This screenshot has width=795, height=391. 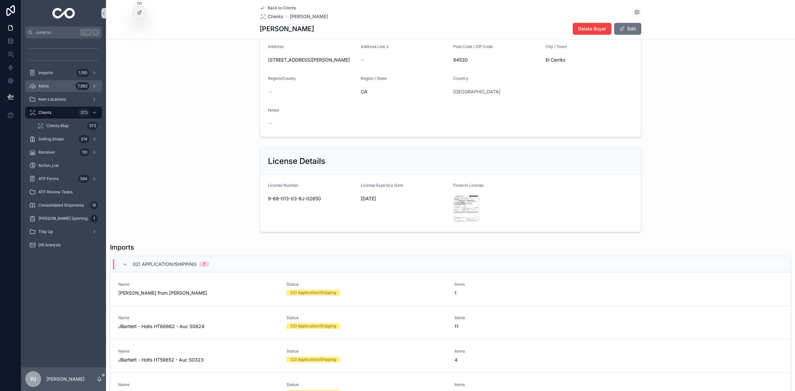 What do you see at coordinates (68, 126) in the screenshot?
I see `a: Clients Map373` at bounding box center [68, 126].